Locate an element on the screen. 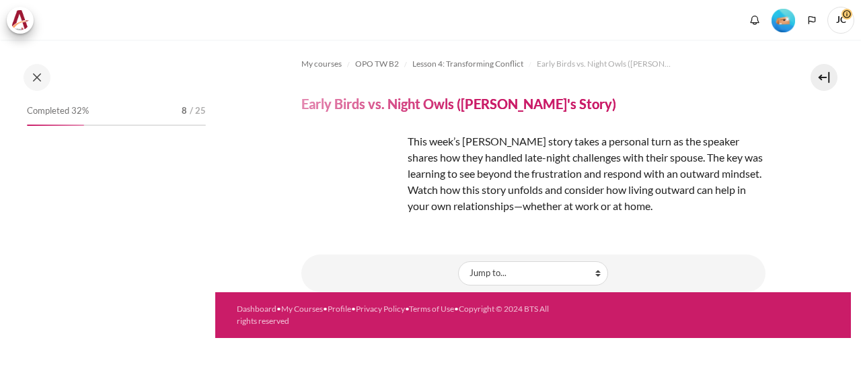 This screenshot has width=861, height=371. img: Architeck is located at coordinates (20, 20).